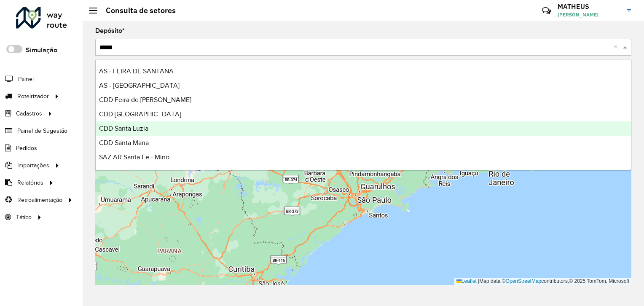 This screenshot has width=644, height=306. Describe the element at coordinates (26, 148) in the screenshot. I see `span: Pedidos` at that location.